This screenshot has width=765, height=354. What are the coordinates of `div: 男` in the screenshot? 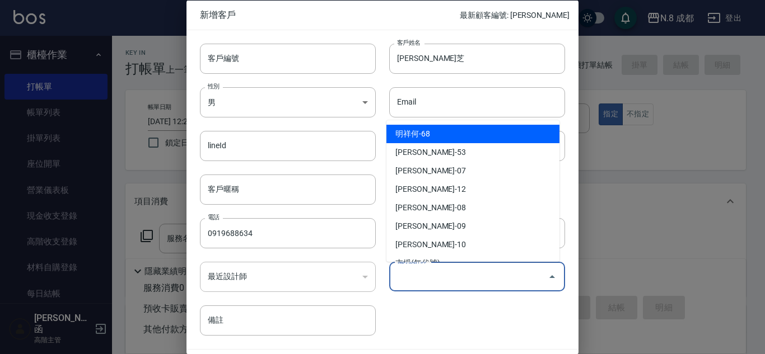 It's located at (288, 102).